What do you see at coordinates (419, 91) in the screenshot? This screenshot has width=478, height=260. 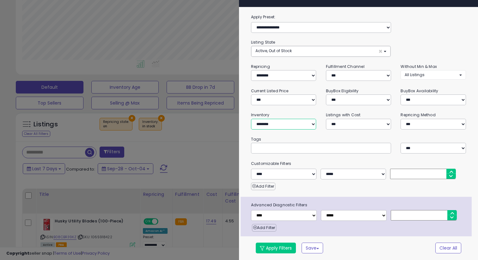 I see `small: BuyBox Availability` at bounding box center [419, 91].